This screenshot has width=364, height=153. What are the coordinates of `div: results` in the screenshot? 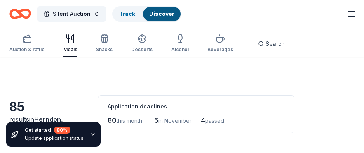 It's located at (49, 124).